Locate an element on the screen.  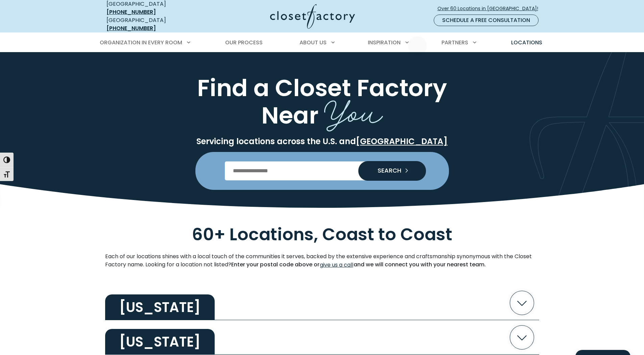
a: give us a call is located at coordinates (336, 265).